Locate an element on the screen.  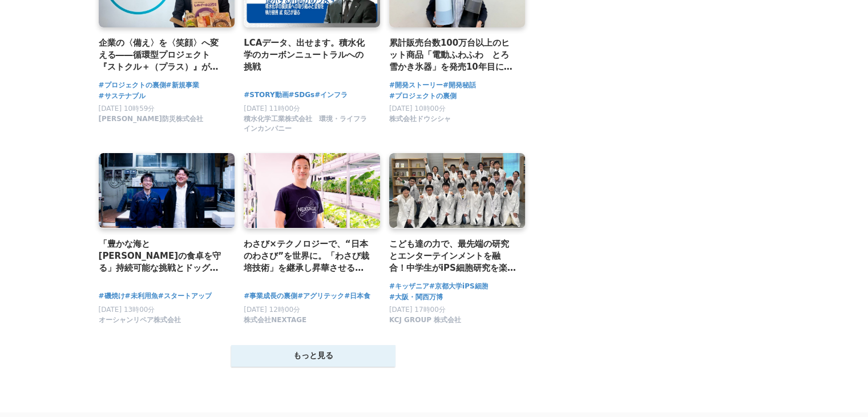
a: #スタートアップ is located at coordinates (185, 296).